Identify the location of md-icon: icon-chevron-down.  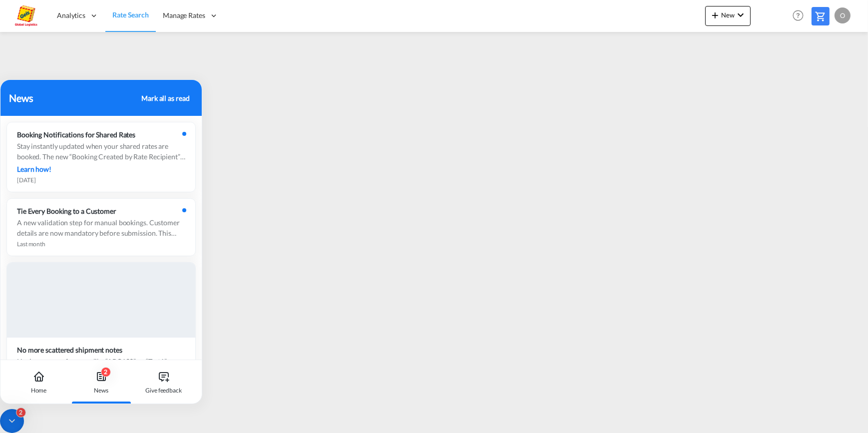
(741, 15).